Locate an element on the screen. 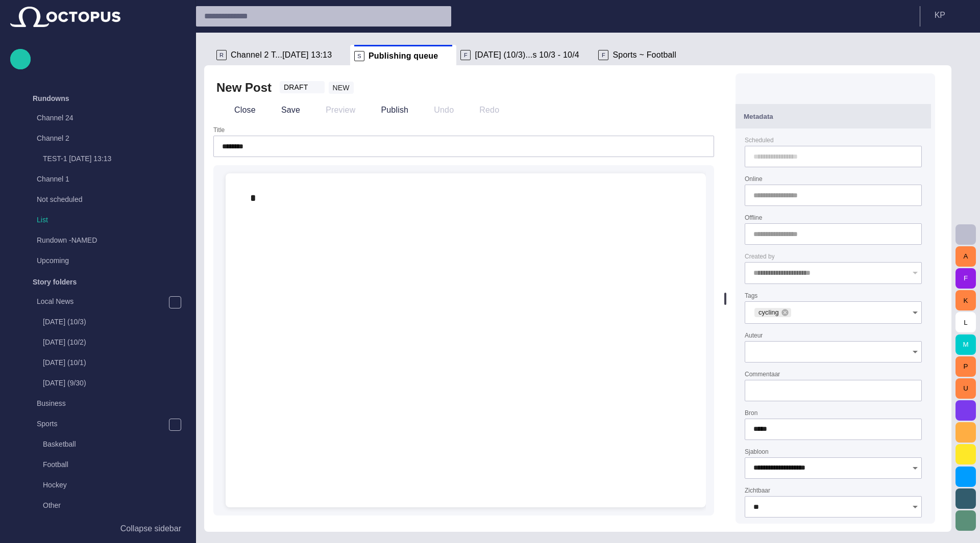 This screenshot has height=543, width=980. div: Business is located at coordinates (101, 405).